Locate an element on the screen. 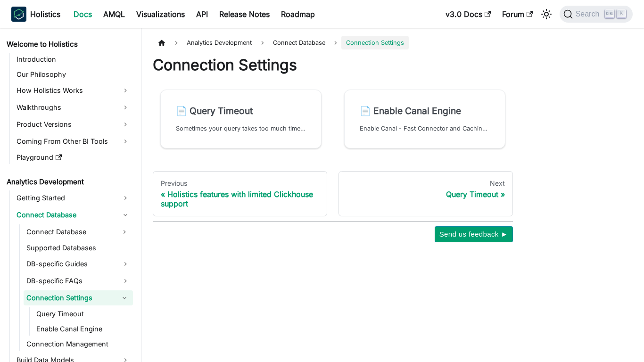  p: Enable Canal - Fast Connector and Caching Engine - for your Data Connection is located at coordinates (425, 128).